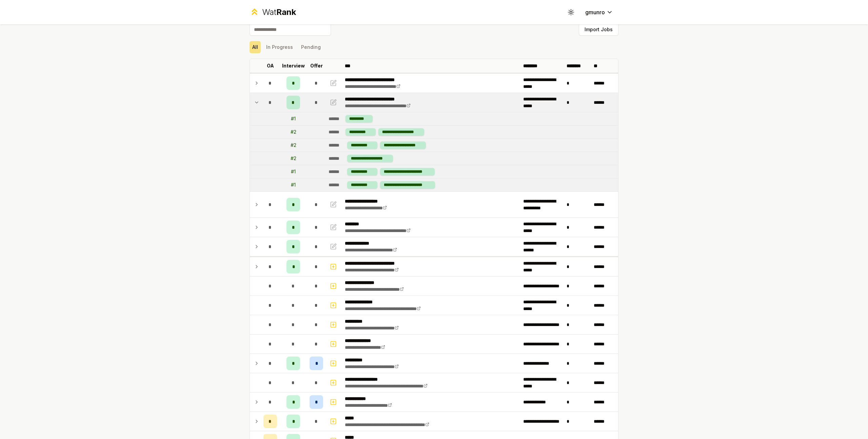 This screenshot has width=868, height=439. Describe the element at coordinates (311, 47) in the screenshot. I see `button: Pending` at that location.